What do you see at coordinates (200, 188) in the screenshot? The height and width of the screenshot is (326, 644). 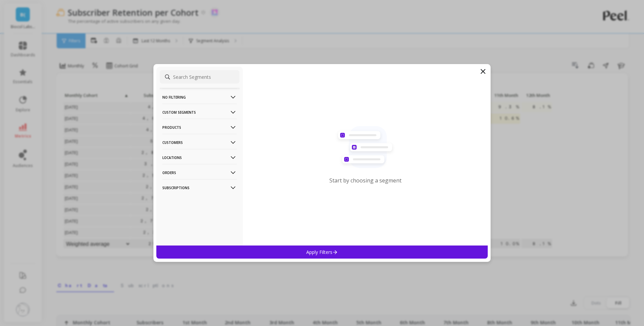 I see `p: Subscriptions` at bounding box center [200, 188].